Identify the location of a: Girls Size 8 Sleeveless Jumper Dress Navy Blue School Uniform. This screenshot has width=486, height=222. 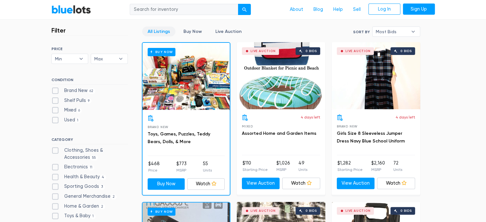
(371, 137).